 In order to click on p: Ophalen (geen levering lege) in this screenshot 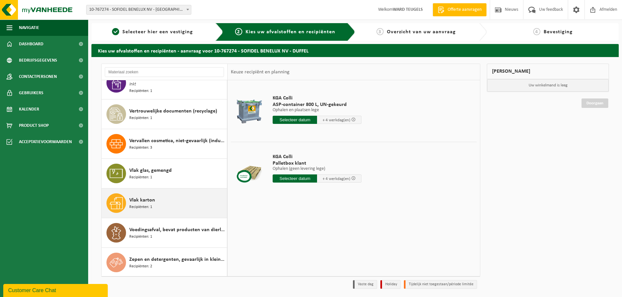, I will do `click(317, 169)`.